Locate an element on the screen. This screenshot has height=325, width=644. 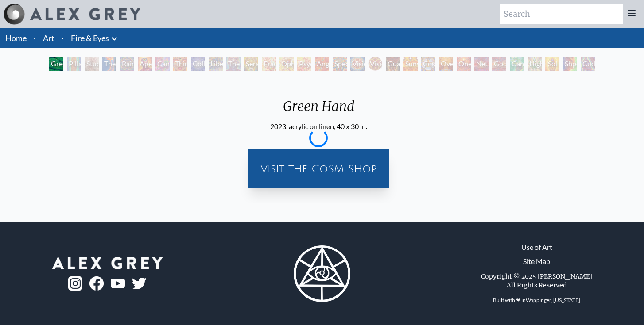
div: Cuddle is located at coordinates (588, 64).